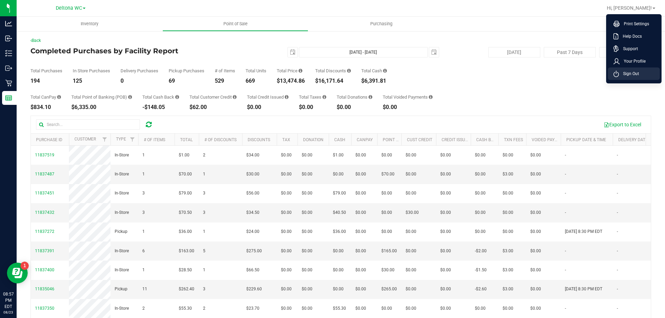  I want to click on div: 529, so click(225, 81).